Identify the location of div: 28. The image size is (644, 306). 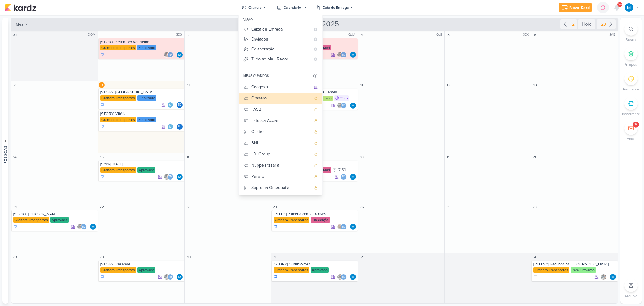
(15, 257).